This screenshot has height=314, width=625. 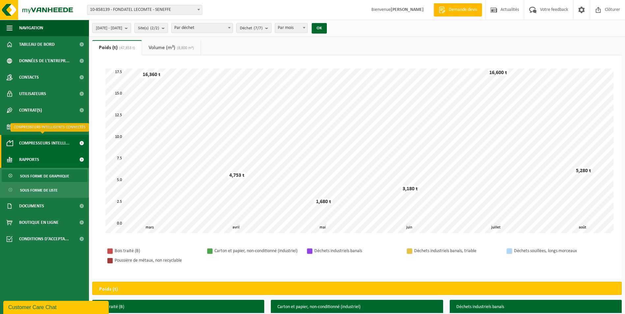 I want to click on count: (7/7), so click(x=258, y=28).